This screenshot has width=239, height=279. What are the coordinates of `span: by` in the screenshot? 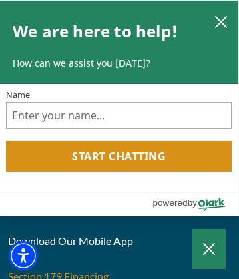 It's located at (193, 203).